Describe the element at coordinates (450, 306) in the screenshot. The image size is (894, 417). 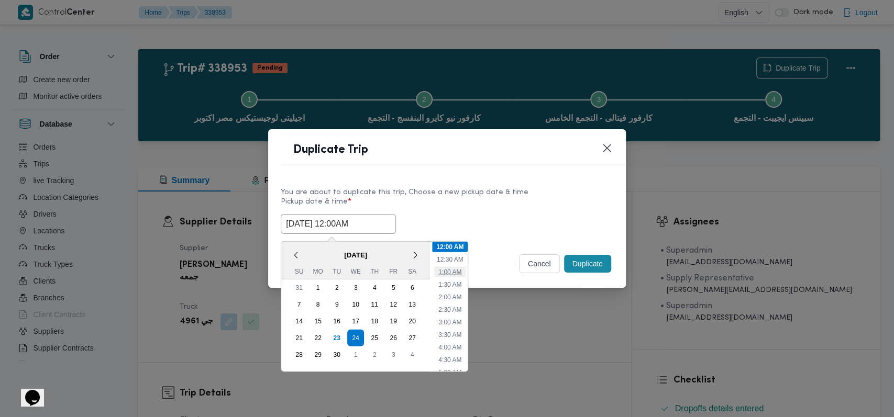
I see `ul: Time` at that location.